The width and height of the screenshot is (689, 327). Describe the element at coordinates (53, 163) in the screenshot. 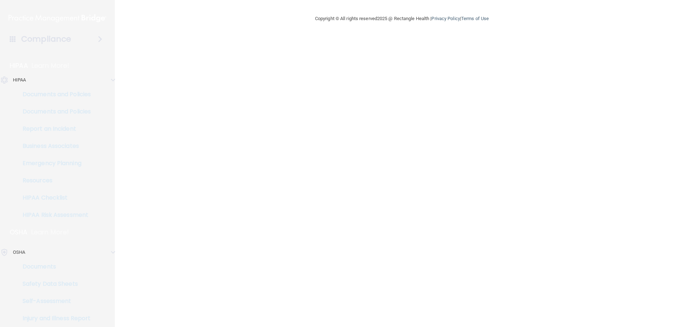

I see `p: Emergency Planning` at that location.